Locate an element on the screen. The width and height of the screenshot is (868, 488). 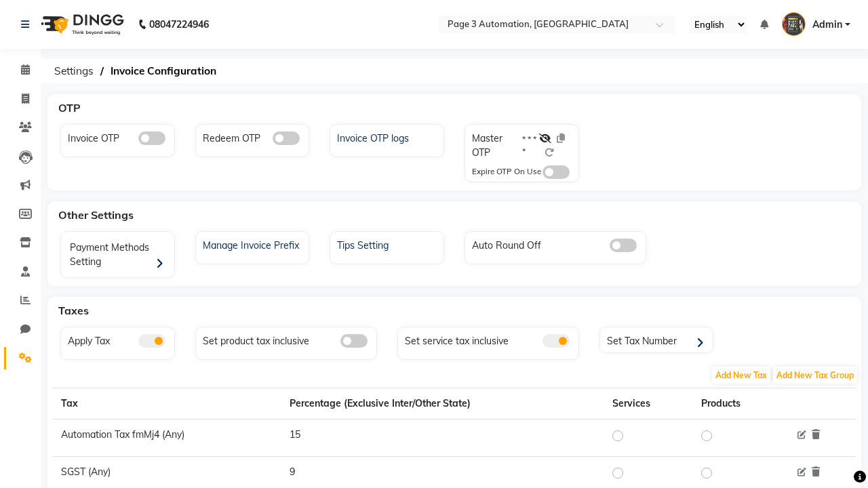
div: Set Tax Number is located at coordinates (658, 341).